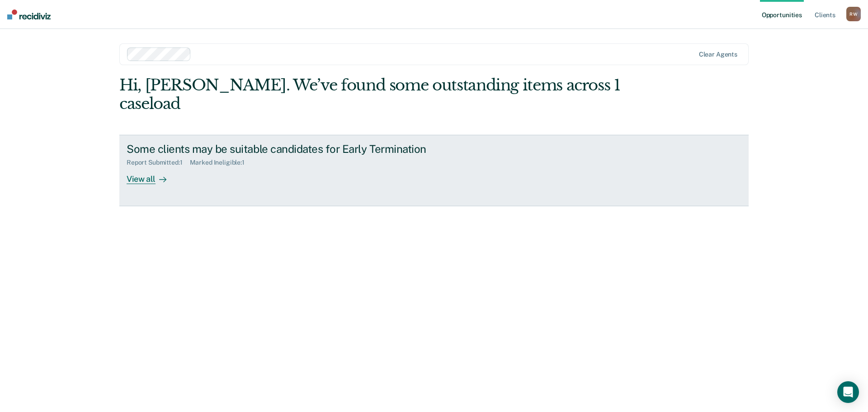 The height and width of the screenshot is (412, 868). What do you see at coordinates (221, 162) in the screenshot?
I see `div: Marked Ineligible : 1` at bounding box center [221, 162].